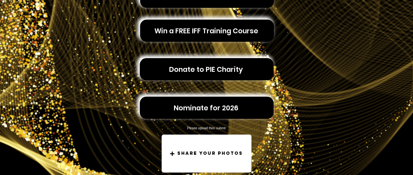 The height and width of the screenshot is (175, 413). What do you see at coordinates (210, 154) in the screenshot?
I see `span: Share your photos` at bounding box center [210, 154].